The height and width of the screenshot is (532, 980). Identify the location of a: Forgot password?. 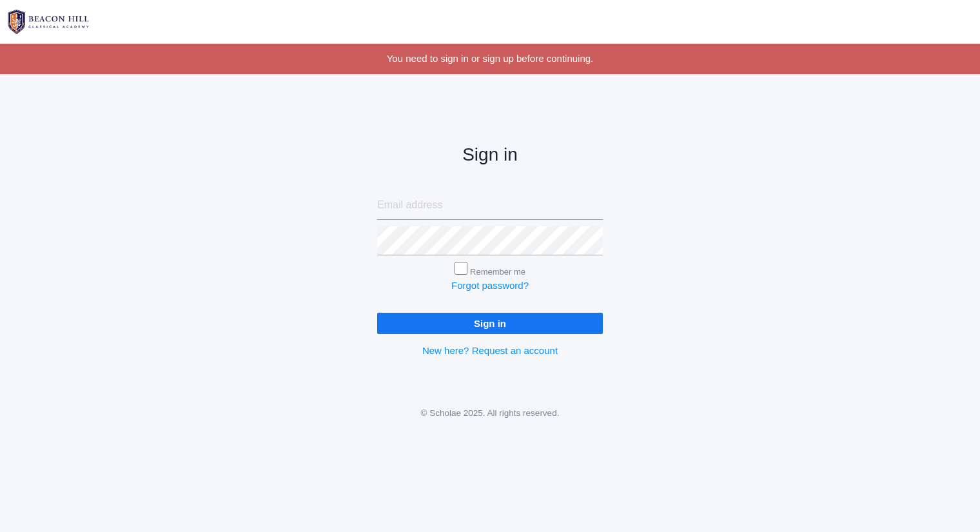
(490, 285).